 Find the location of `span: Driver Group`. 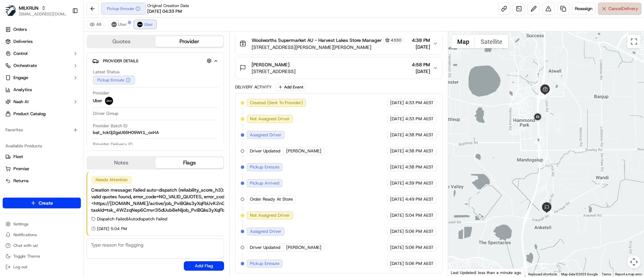

span: Driver Group is located at coordinates (106, 113).